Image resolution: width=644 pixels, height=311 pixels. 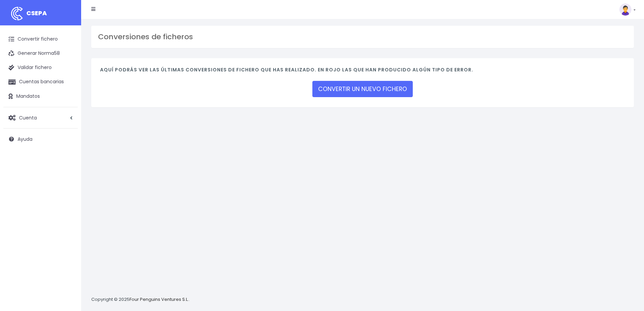 What do you see at coordinates (17, 14) in the screenshot?
I see `img: logo` at bounding box center [17, 14].